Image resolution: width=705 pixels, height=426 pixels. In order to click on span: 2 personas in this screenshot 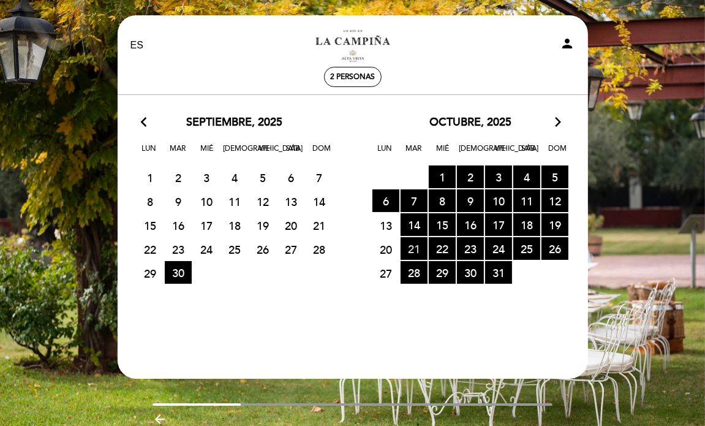, I will do `click(352, 77)`.